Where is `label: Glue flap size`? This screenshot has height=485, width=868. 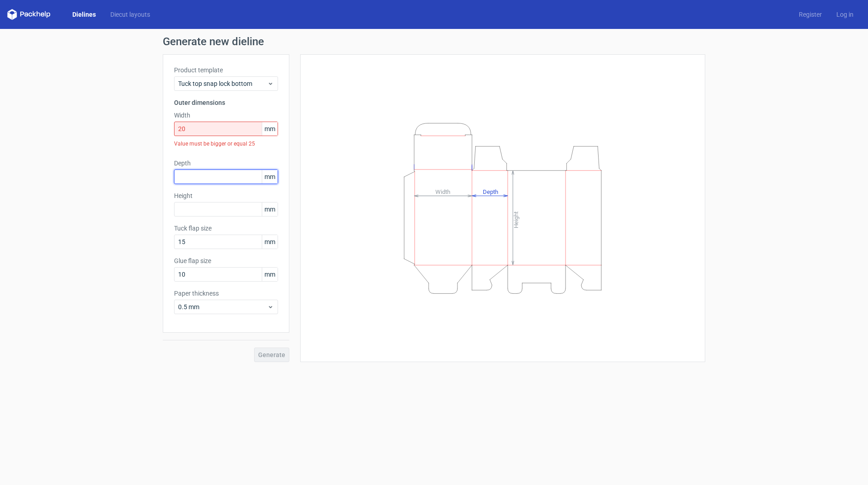 label: Glue flap size is located at coordinates (226, 261).